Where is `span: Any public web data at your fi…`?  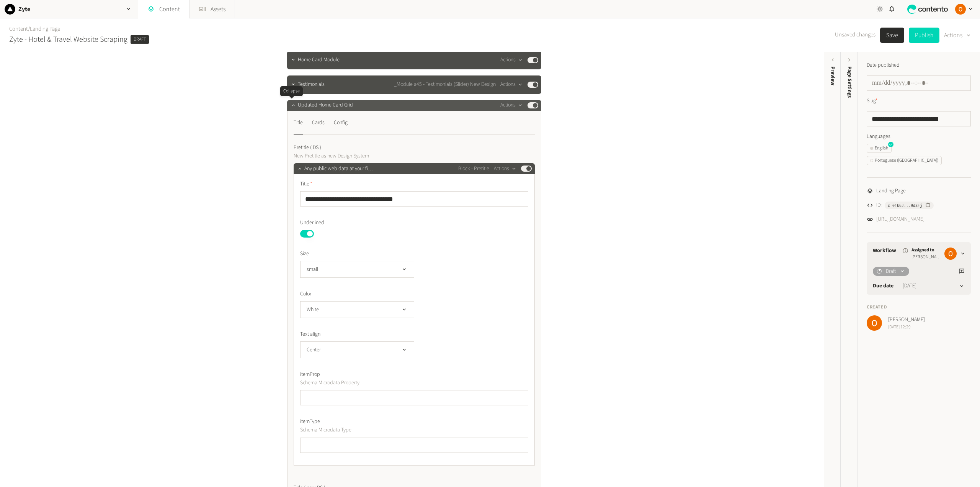
span: Any public web data at your fi… is located at coordinates (338, 169).